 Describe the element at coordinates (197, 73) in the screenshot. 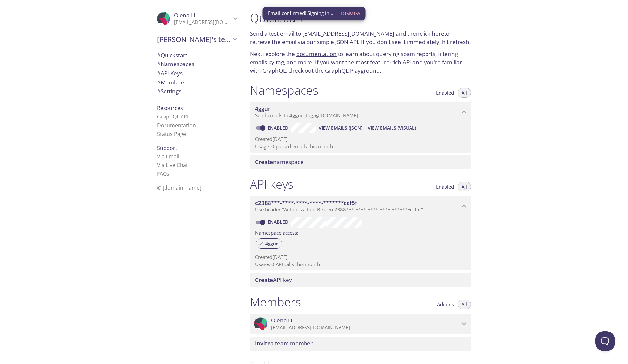

I see `div: API Keys` at that location.